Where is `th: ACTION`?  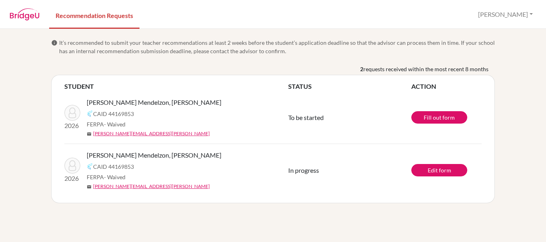 th: ACTION is located at coordinates (446, 86).